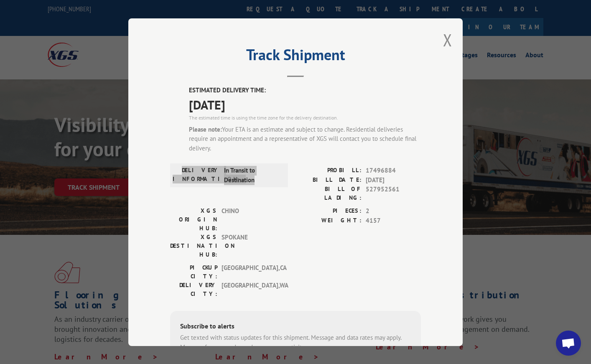  Describe the element at coordinates (394, 220) in the screenshot. I see `span: 4157` at that location.